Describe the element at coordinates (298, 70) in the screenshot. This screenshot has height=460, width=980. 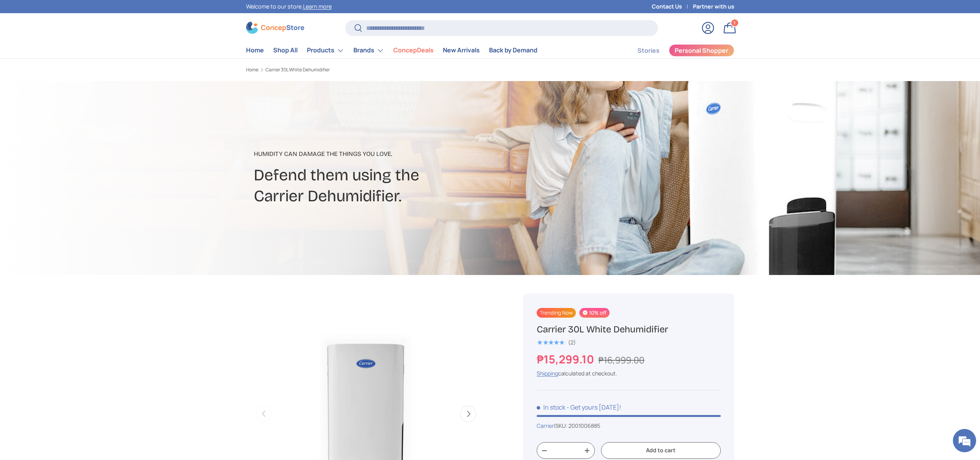
I see `a: Carrier 30L White Dehumidifier` at that location.